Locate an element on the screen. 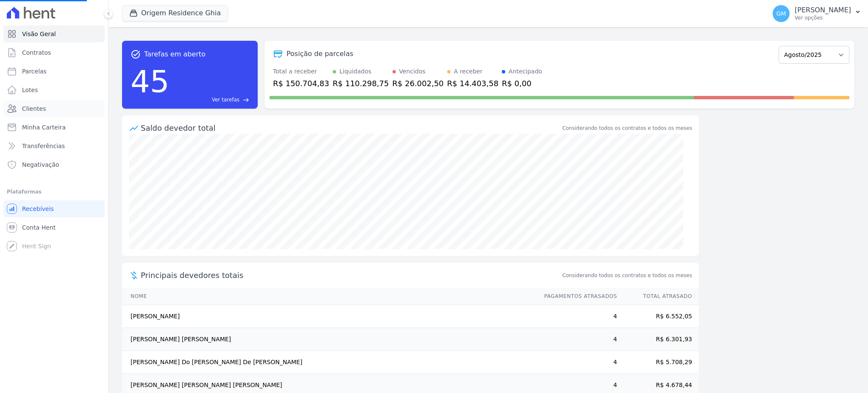 This screenshot has height=393, width=868. div: Considerando todos os contratos e todos os meses is located at coordinates (627, 128).